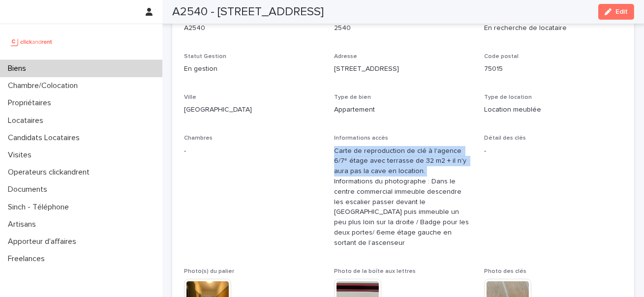 This screenshot has width=644, height=297. What do you see at coordinates (21, 155) in the screenshot?
I see `p: Visites` at bounding box center [21, 155].